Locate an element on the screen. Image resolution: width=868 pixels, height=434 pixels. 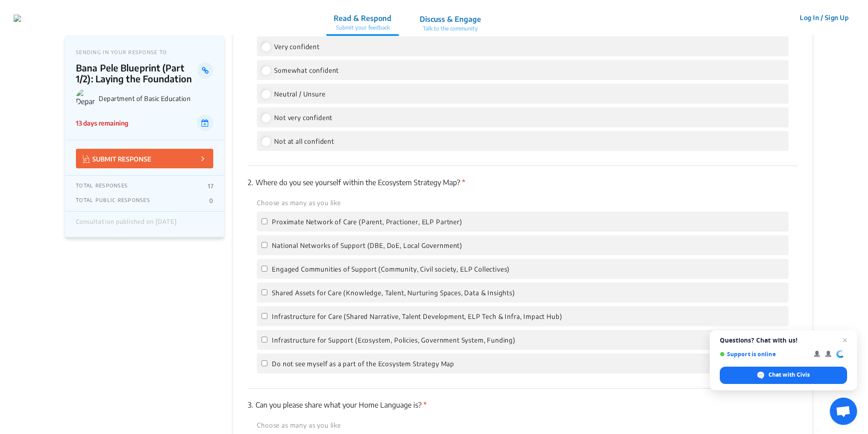
p: TOTAL PUBLIC RESPONSES is located at coordinates (113, 201).